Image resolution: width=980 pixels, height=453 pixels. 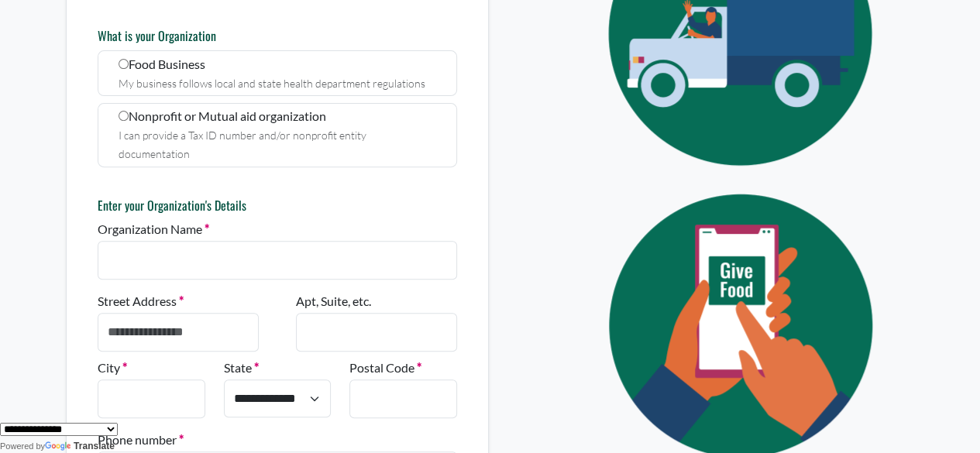 I want to click on input: Food Business My business follows local and state health department regulations, so click(x=123, y=64).